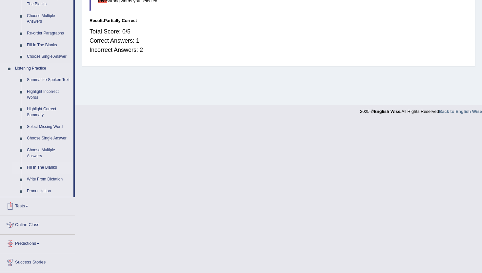 The image size is (482, 273). What do you see at coordinates (38, 205) in the screenshot?
I see `a: Tests` at bounding box center [38, 205].